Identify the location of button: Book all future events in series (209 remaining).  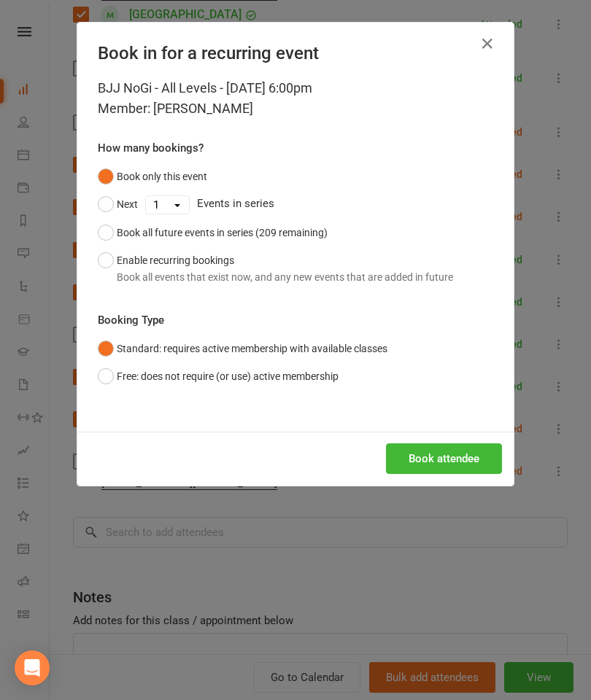
(213, 233).